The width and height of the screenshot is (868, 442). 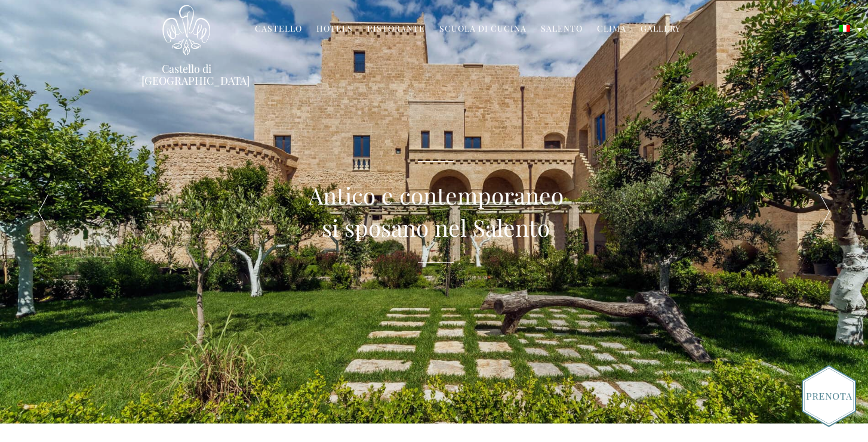 I want to click on a: Salento, so click(x=562, y=29).